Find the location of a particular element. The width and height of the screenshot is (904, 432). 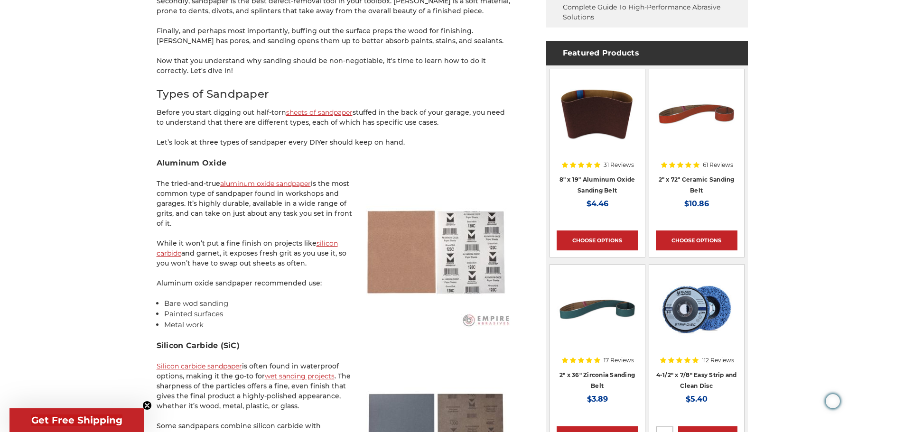

span: $3.89 is located at coordinates (597, 399).